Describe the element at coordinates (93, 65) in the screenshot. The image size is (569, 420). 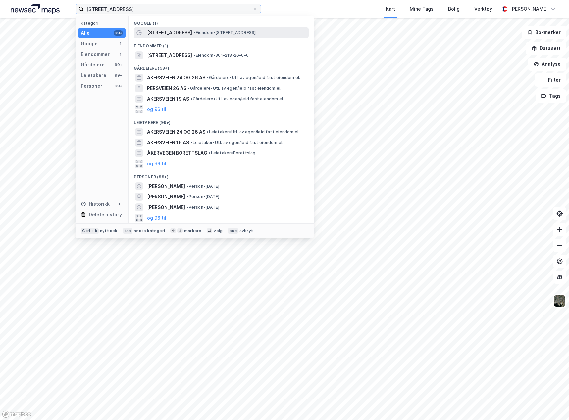
I see `div: Gårdeiere` at that location.